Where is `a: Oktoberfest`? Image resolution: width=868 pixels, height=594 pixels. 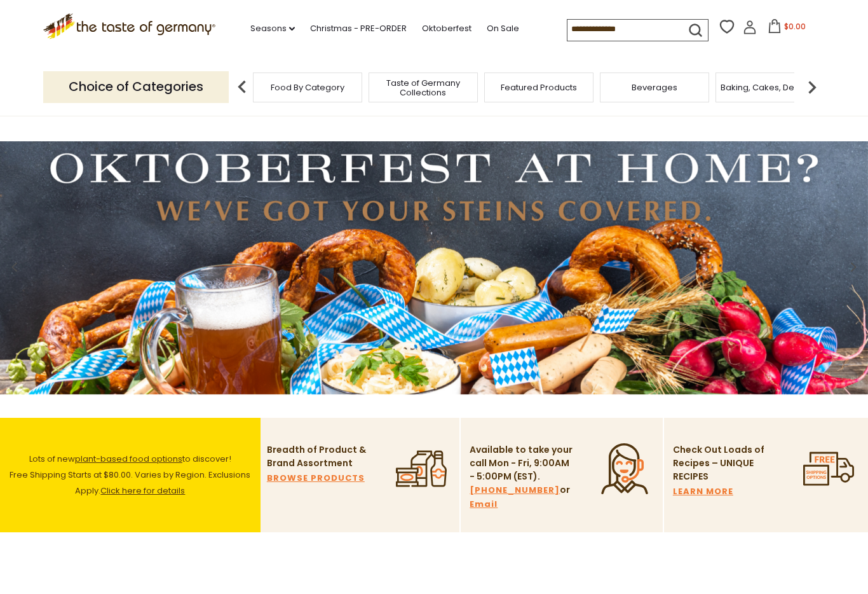
a: Oktoberfest is located at coordinates (447, 29).